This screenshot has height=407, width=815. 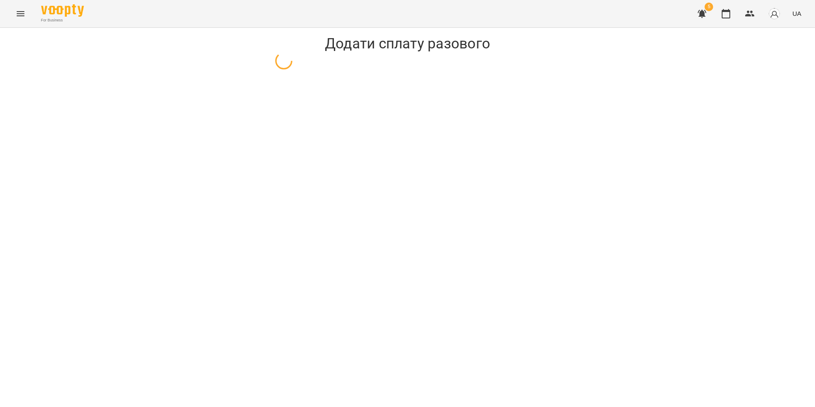 What do you see at coordinates (774, 14) in the screenshot?
I see `img: avatar_s.png` at bounding box center [774, 14].